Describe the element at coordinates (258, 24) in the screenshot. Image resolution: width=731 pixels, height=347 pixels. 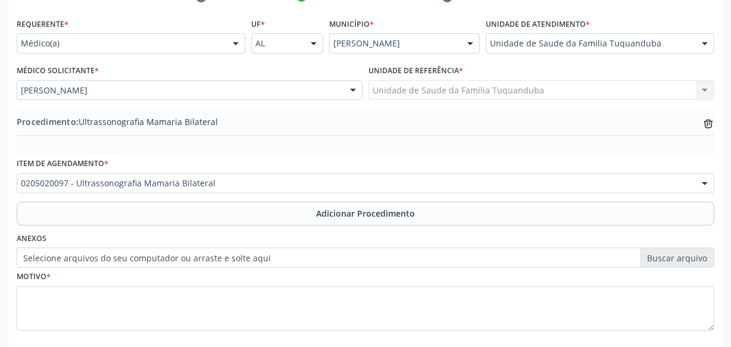
I see `label: UF` at that location.